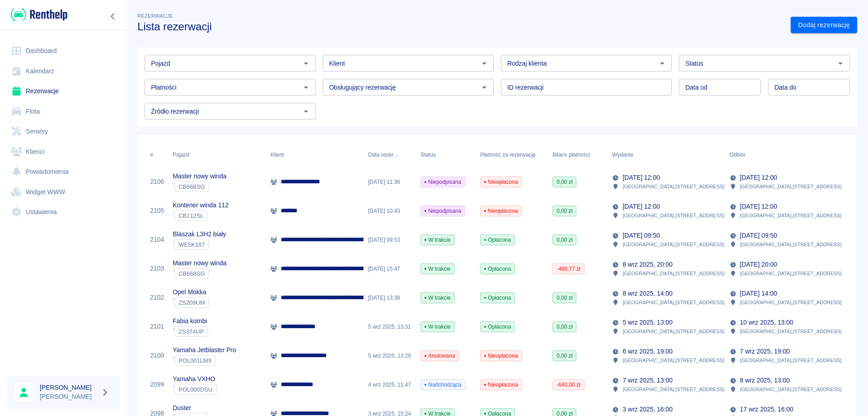 The height and width of the screenshot is (416, 868). Describe the element at coordinates (155, 16) in the screenshot. I see `span: Rezerwacje` at that location.